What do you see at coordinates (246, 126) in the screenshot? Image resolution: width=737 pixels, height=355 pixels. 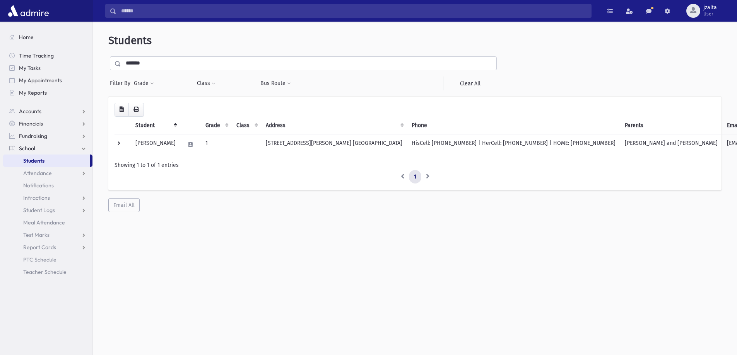 I see `th: Class: activate to sort column ascending` at bounding box center [246, 126].